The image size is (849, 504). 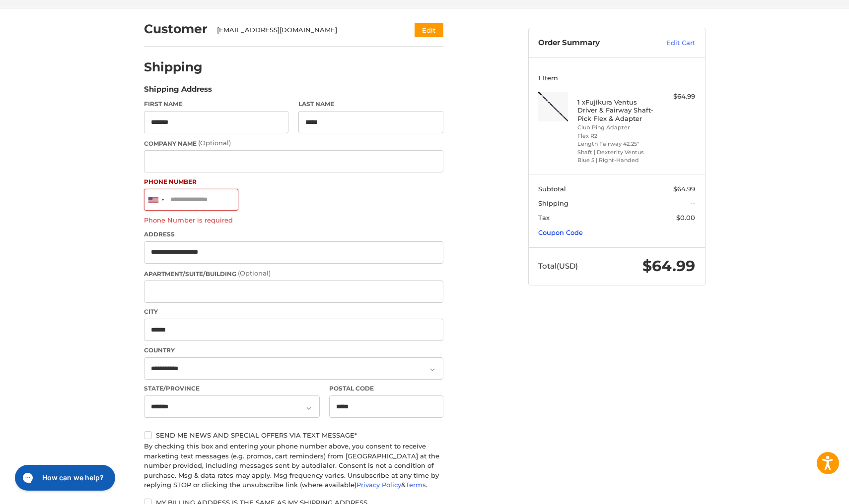 I want to click on a: Terms, so click(x=415, y=485).